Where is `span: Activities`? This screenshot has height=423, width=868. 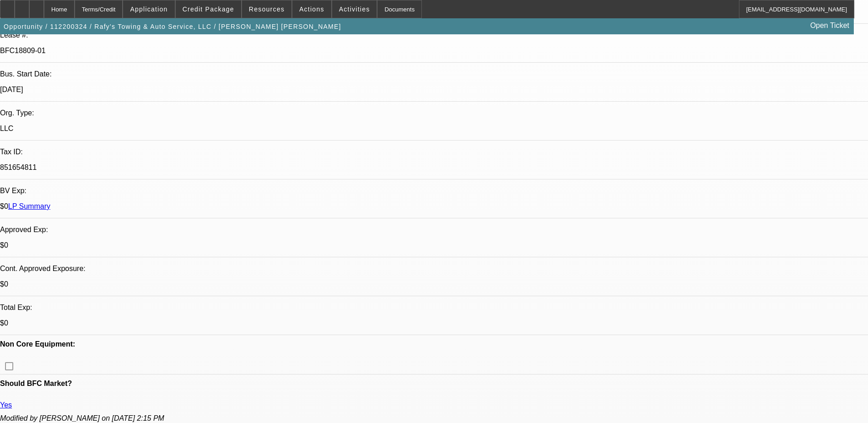
span: Activities is located at coordinates (355, 9).